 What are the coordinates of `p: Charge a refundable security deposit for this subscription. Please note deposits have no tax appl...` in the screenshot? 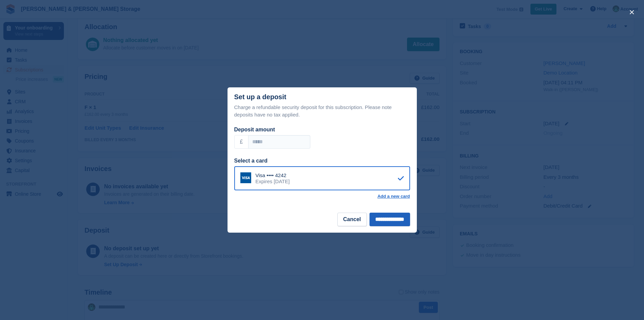 It's located at (322, 111).